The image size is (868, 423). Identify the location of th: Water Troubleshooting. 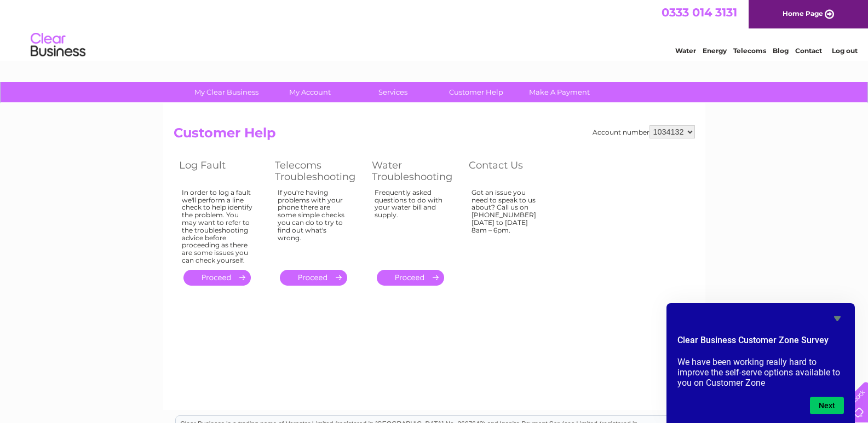
(415, 171).